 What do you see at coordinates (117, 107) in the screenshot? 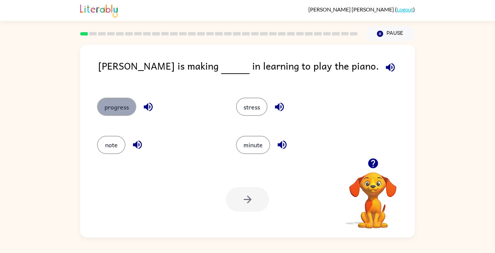
I see `button: progress` at bounding box center [117, 107].